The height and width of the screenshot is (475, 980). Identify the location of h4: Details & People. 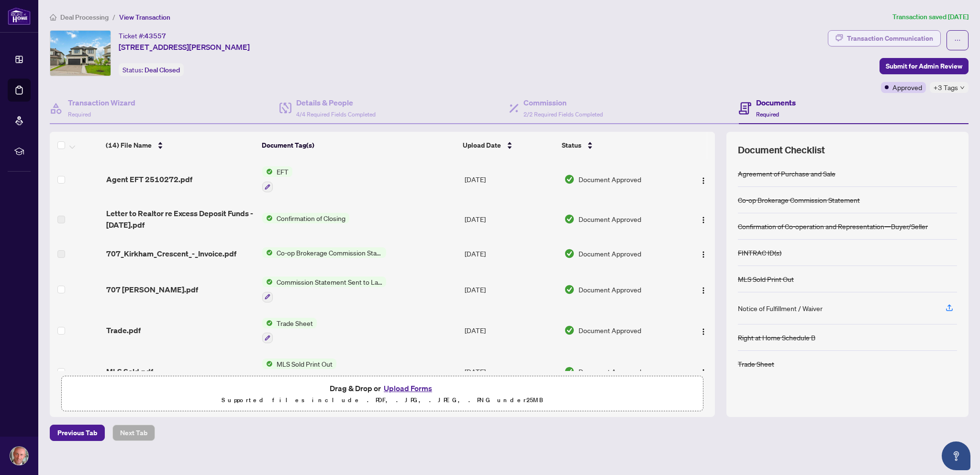
(336, 102).